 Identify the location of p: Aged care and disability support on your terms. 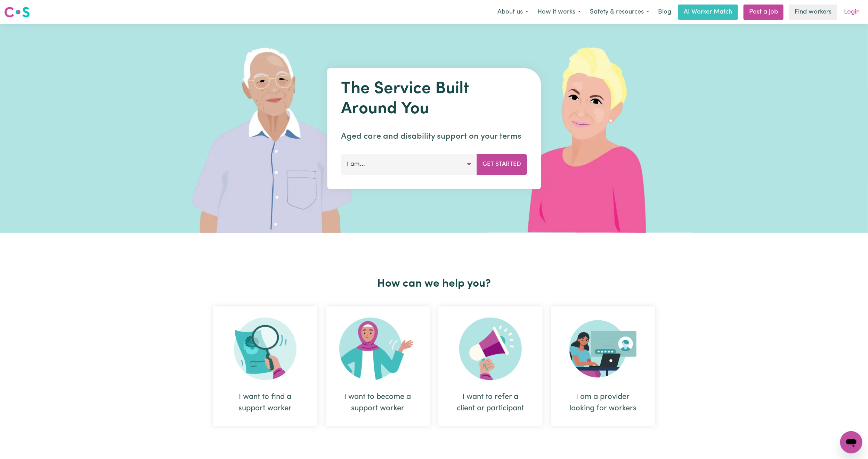
(434, 137).